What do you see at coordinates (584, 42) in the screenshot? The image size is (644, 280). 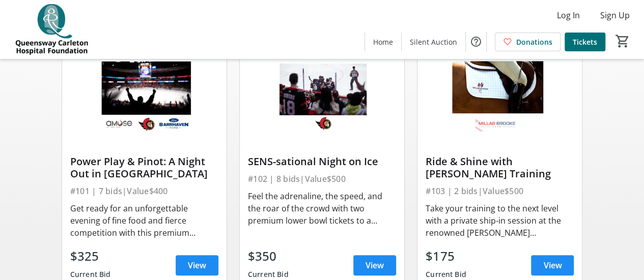 I see `a: Tickets` at bounding box center [584, 42].